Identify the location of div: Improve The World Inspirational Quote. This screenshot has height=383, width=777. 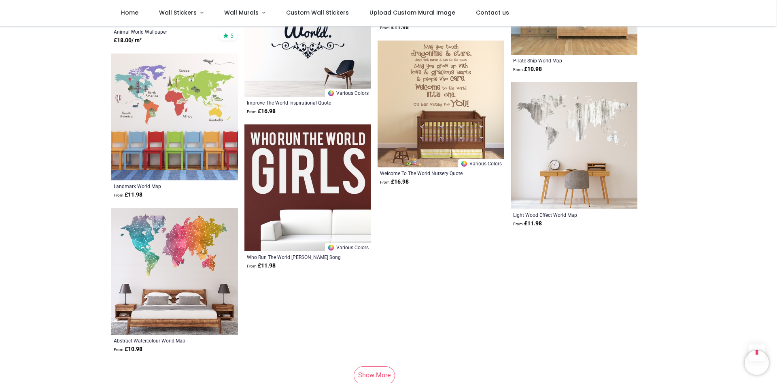
(296, 102).